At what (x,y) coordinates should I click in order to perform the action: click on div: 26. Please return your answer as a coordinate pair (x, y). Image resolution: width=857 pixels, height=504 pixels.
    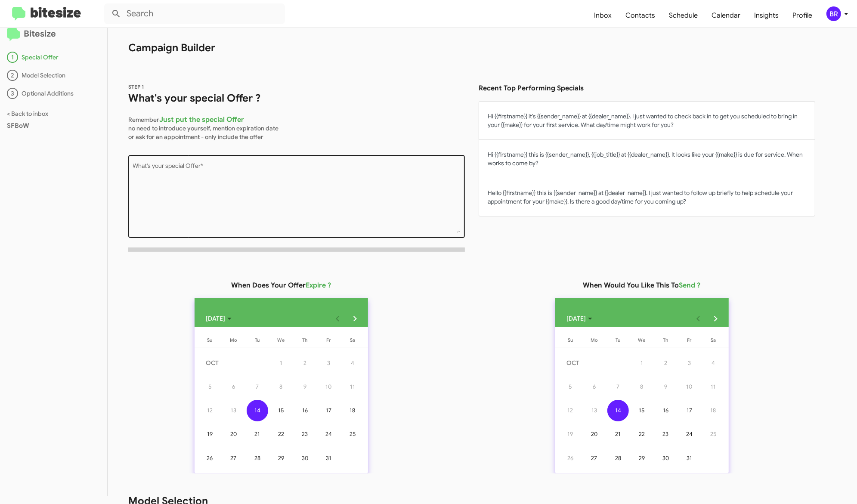
    Looking at the image, I should click on (210, 458).